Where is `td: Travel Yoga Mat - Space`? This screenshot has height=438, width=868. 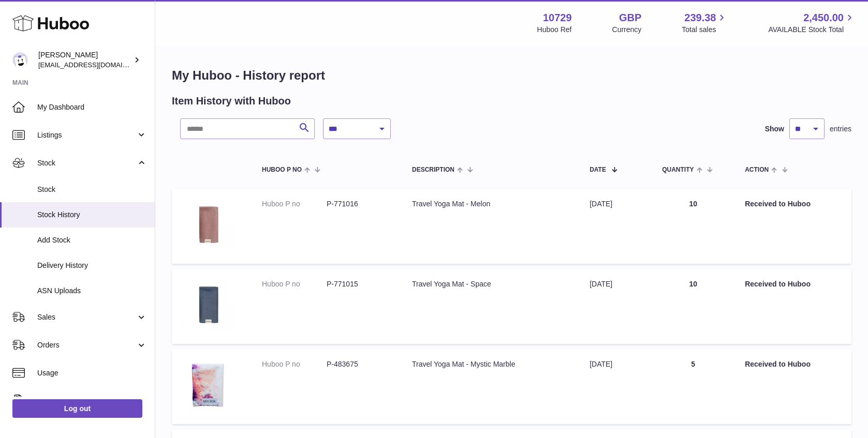 td: Travel Yoga Mat - Space is located at coordinates (490, 307).